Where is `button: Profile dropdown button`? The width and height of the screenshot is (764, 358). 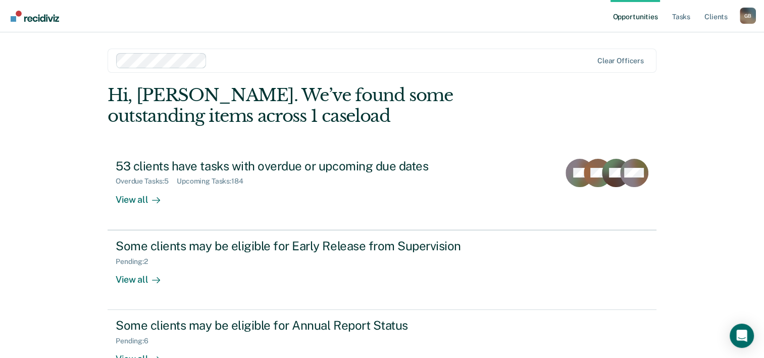 button: Profile dropdown button is located at coordinates (748, 16).